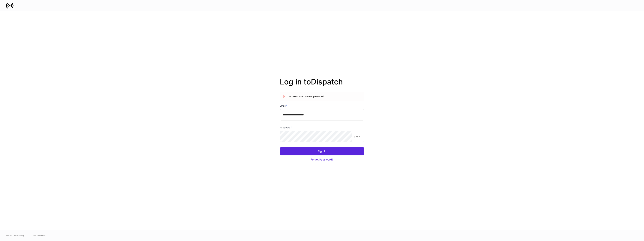 Image resolution: width=644 pixels, height=241 pixels. I want to click on span: © 2025 OneAdvisory, so click(15, 235).